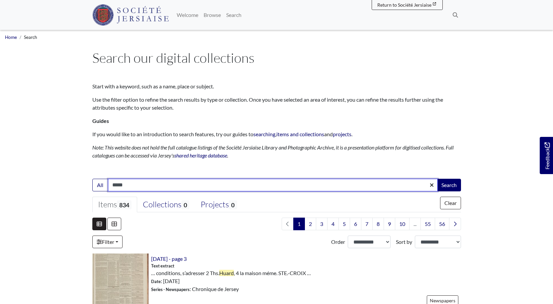  Describe the element at coordinates (231, 273) in the screenshot. I see `span: … conditions, s’adresser 2 Ths. , 4 la maison méme. STE.-CROIX …` at that location.